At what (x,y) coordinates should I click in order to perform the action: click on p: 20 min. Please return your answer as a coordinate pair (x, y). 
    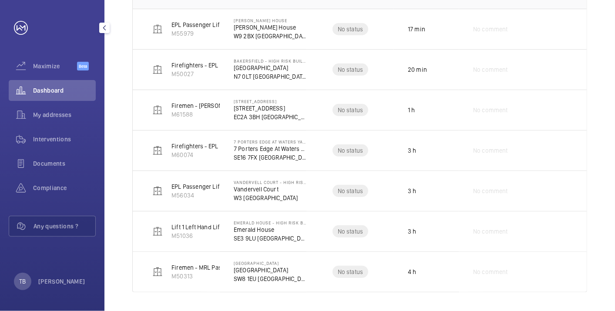
    Looking at the image, I should click on (417, 70).